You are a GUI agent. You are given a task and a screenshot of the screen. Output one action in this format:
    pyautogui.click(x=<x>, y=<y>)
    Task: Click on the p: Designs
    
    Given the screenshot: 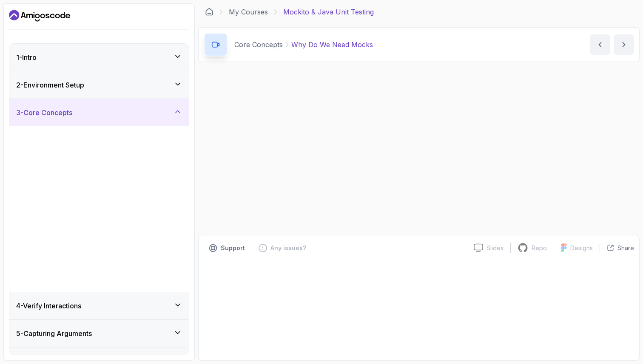 What is the action you would take?
    pyautogui.click(x=581, y=248)
    